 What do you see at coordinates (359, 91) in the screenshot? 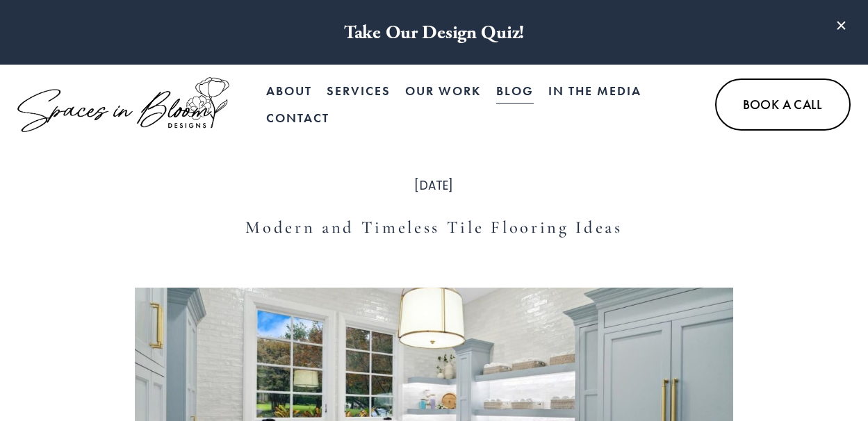
I see `span: Services` at bounding box center [359, 91].